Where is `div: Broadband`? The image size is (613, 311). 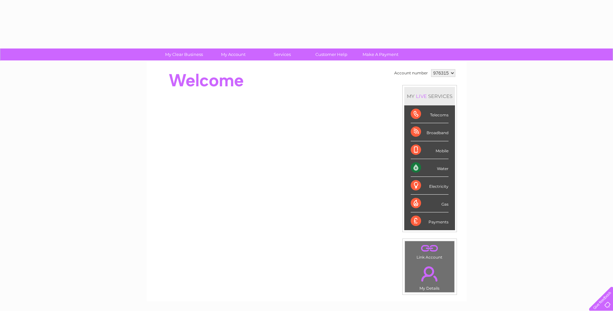 div: Broadband is located at coordinates (430, 132).